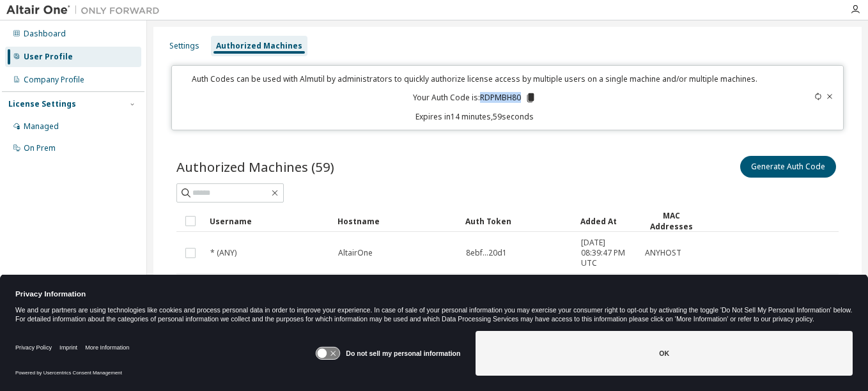 This screenshot has width=868, height=391. Describe the element at coordinates (255, 167) in the screenshot. I see `span: Authorized Machines (59)` at that location.